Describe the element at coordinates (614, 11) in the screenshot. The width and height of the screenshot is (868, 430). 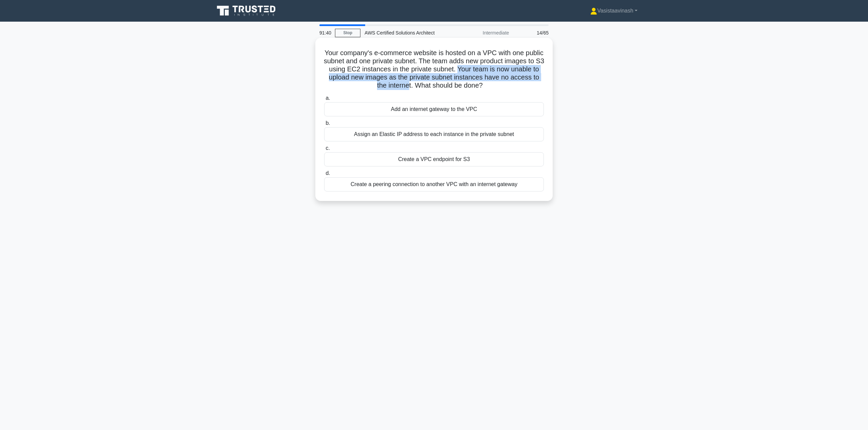
I see `a: Vasistaavinash` at that location.